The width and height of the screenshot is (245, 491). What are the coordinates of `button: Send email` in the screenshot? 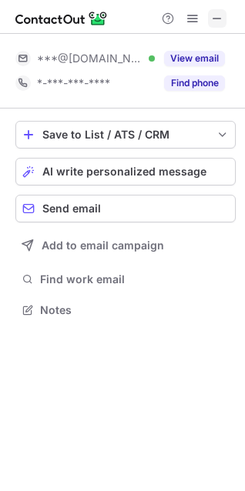 It's located at (126, 209).